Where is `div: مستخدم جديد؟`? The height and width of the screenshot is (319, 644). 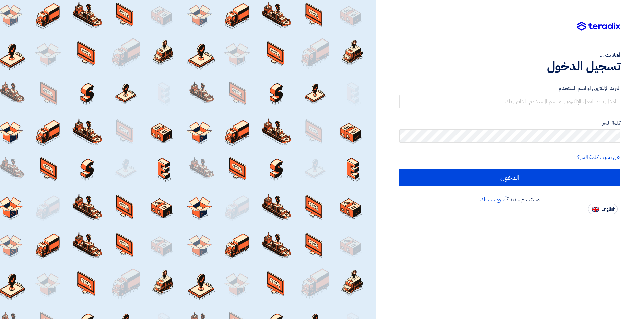
div: مستخدم جديد؟ is located at coordinates (510, 199).